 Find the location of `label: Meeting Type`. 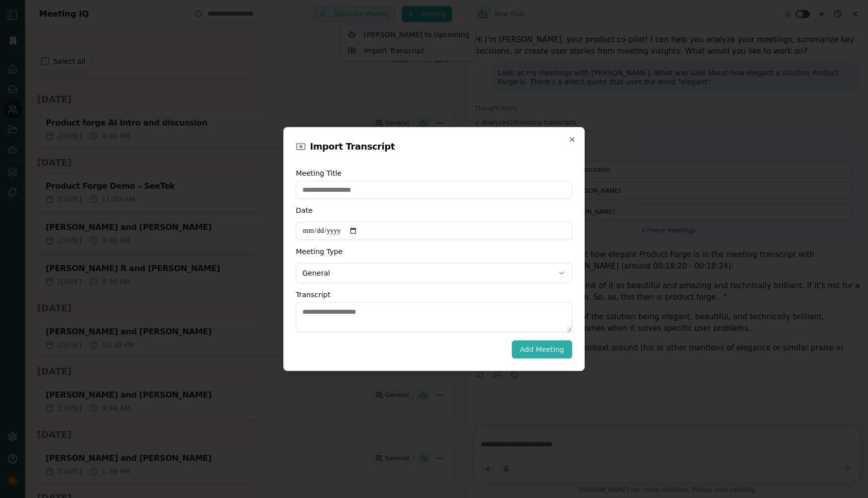

label: Meeting Type is located at coordinates (360, 251).